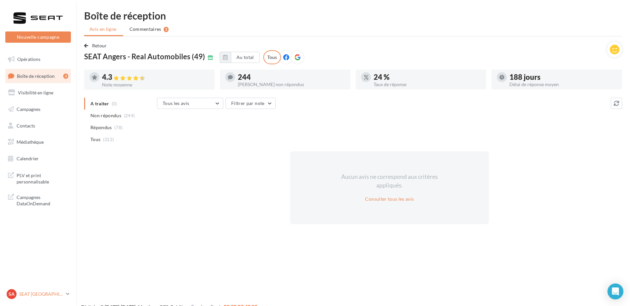  I want to click on div: 24 %, so click(427, 77).